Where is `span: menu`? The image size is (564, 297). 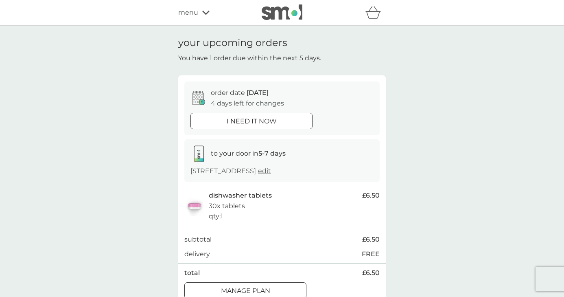 span: menu is located at coordinates (188, 13).